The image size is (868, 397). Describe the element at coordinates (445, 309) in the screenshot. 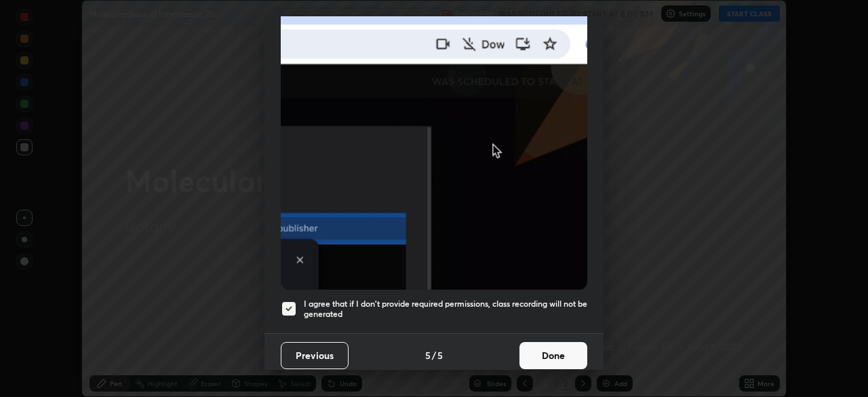

I see `h5: I agree that if I don't provide required permissions, class recording will not be generated` at that location.